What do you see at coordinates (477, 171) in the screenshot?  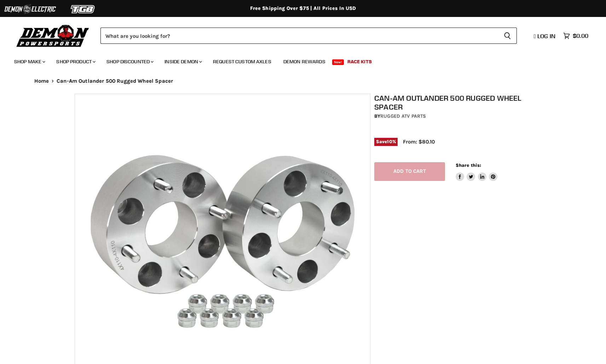 I see `aside: Share this:` at bounding box center [477, 171].